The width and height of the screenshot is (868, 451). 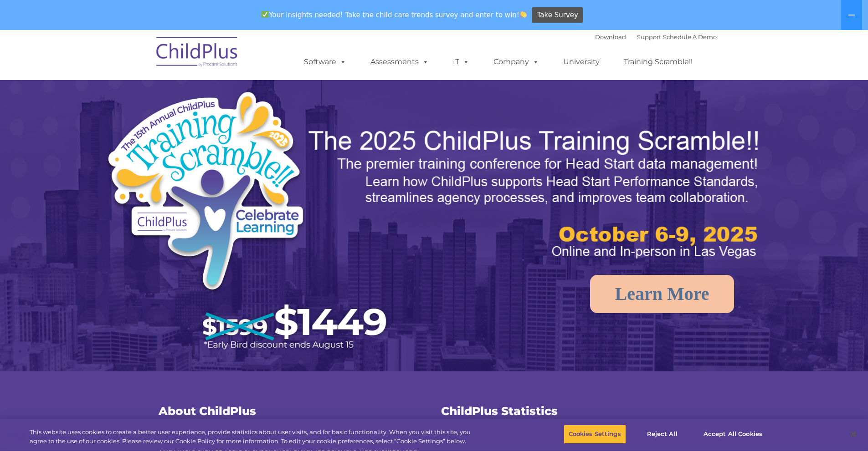 I want to click on span: Take Survey, so click(x=558, y=15).